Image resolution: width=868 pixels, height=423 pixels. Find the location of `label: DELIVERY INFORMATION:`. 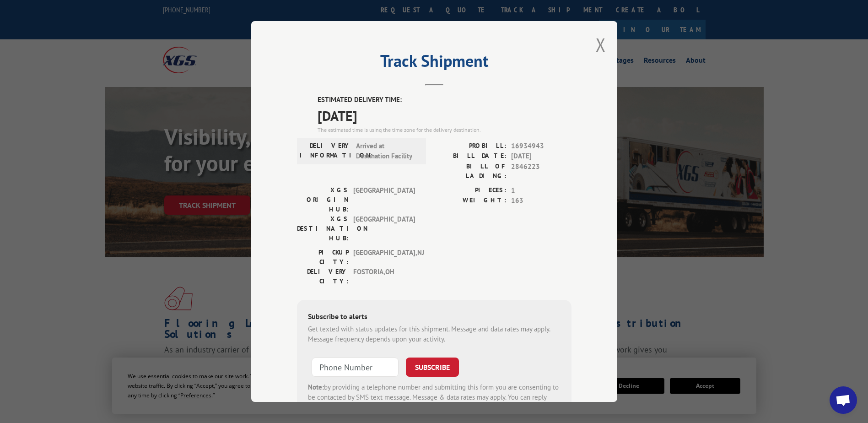

label: DELIVERY INFORMATION: is located at coordinates (325, 151).